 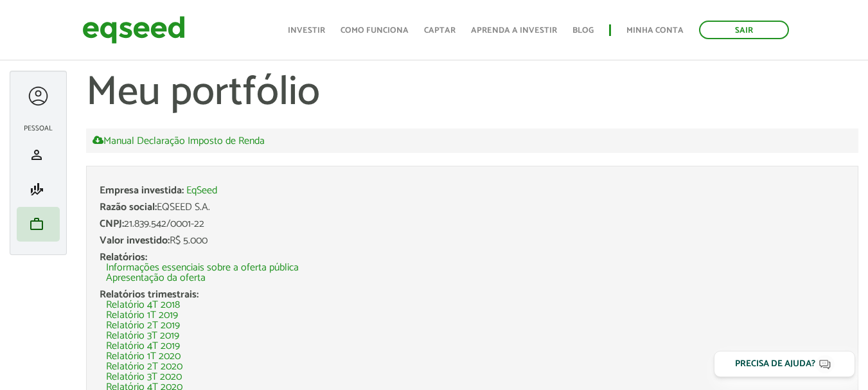 What do you see at coordinates (134, 30) in the screenshot?
I see `img: EqSeed` at bounding box center [134, 30].